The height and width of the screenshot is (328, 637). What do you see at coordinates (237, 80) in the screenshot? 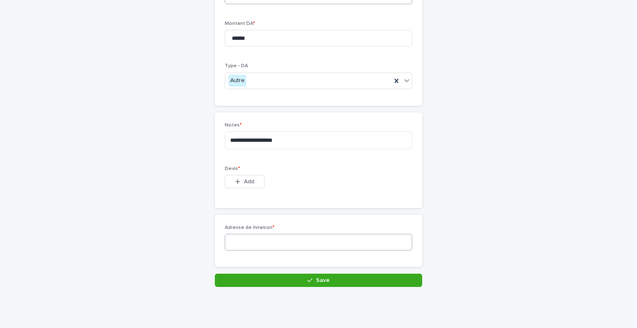
I see `div: Autre` at bounding box center [237, 80].